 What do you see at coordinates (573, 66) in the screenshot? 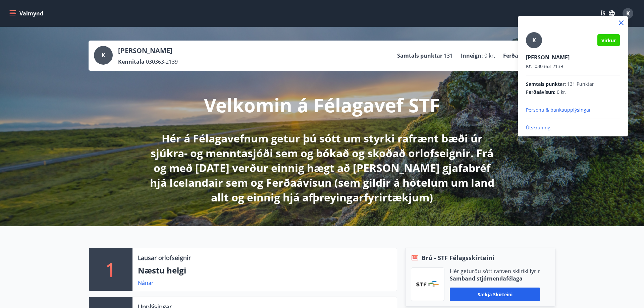
I see `p: 030363-2139` at bounding box center [573, 66].